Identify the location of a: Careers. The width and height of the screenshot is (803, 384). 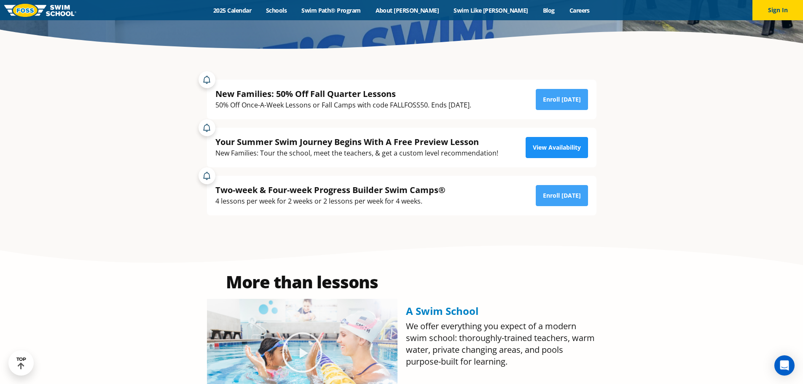
(579, 10).